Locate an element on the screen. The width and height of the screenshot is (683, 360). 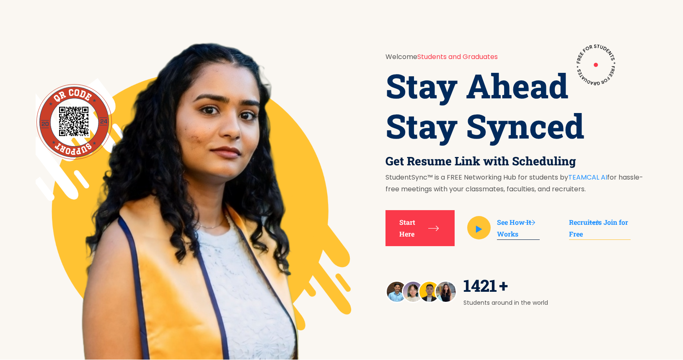
a: See How It Works is located at coordinates (518, 228).